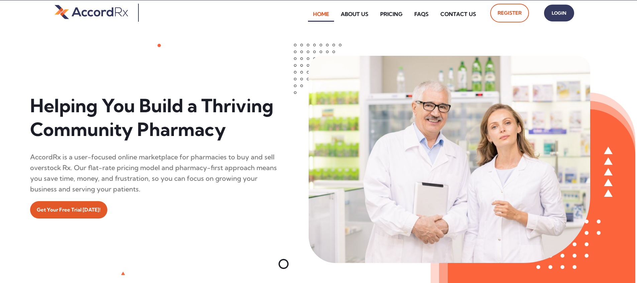  What do you see at coordinates (559, 13) in the screenshot?
I see `span: Login` at bounding box center [559, 13].